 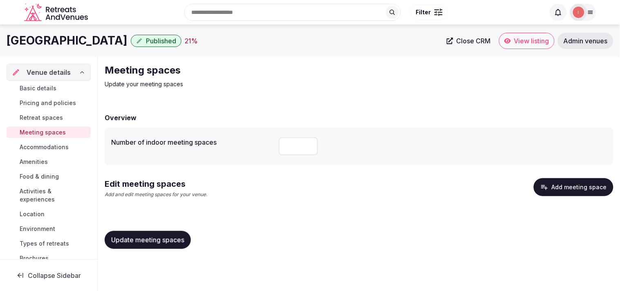 I want to click on span: Brochures, so click(x=34, y=258).